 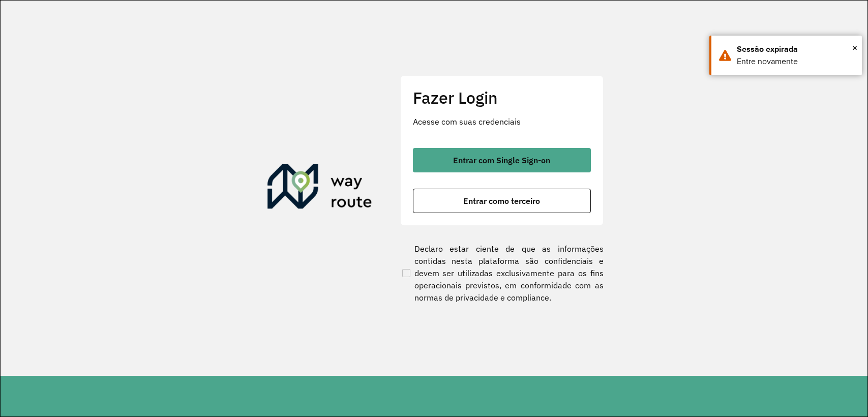 I want to click on div: Sessão expirada, so click(x=795, y=49).